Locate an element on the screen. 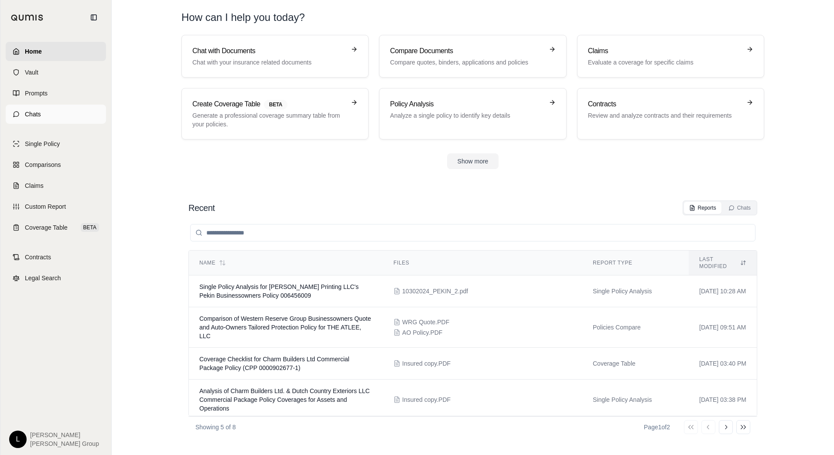 This screenshot has width=834, height=455. div: Chats is located at coordinates (739, 208).